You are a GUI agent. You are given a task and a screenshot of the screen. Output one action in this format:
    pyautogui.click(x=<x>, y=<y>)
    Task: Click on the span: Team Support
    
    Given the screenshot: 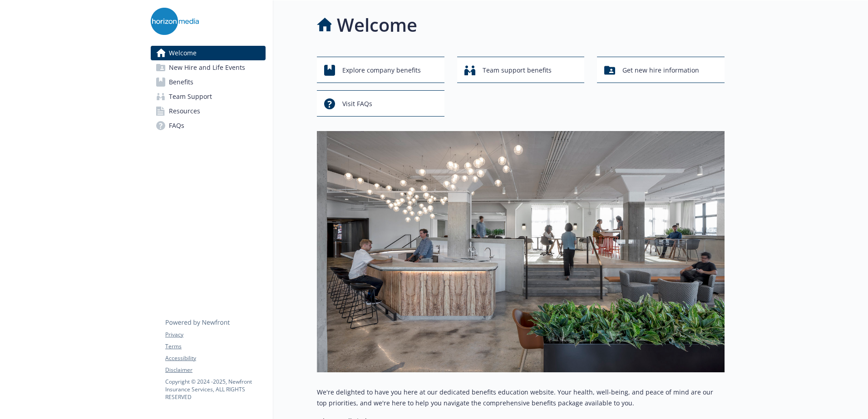 What is the action you would take?
    pyautogui.click(x=190, y=97)
    